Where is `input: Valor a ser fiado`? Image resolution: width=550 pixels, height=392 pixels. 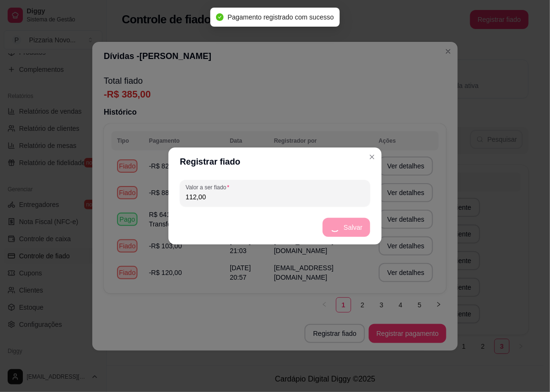 input: Valor a ser fiado is located at coordinates (275, 197).